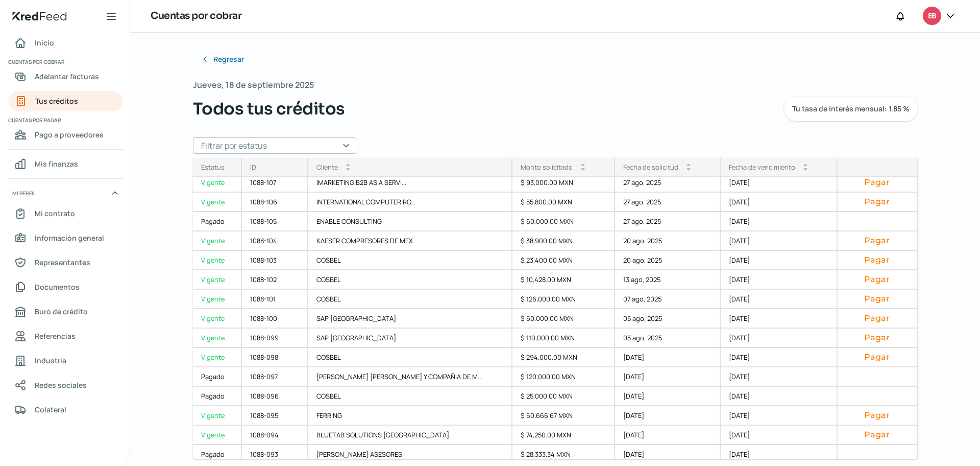  What do you see at coordinates (65, 102) in the screenshot?
I see `a: Tus créditos` at bounding box center [65, 102].